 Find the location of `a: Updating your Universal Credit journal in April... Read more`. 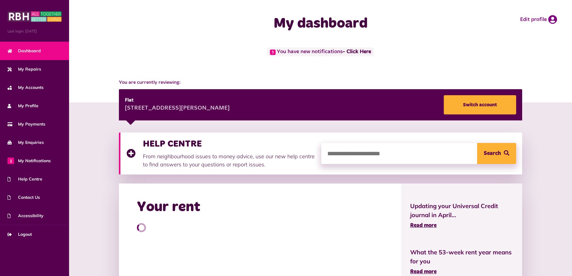

a: Updating your Universal Credit journal in April... Read more is located at coordinates (462, 216).